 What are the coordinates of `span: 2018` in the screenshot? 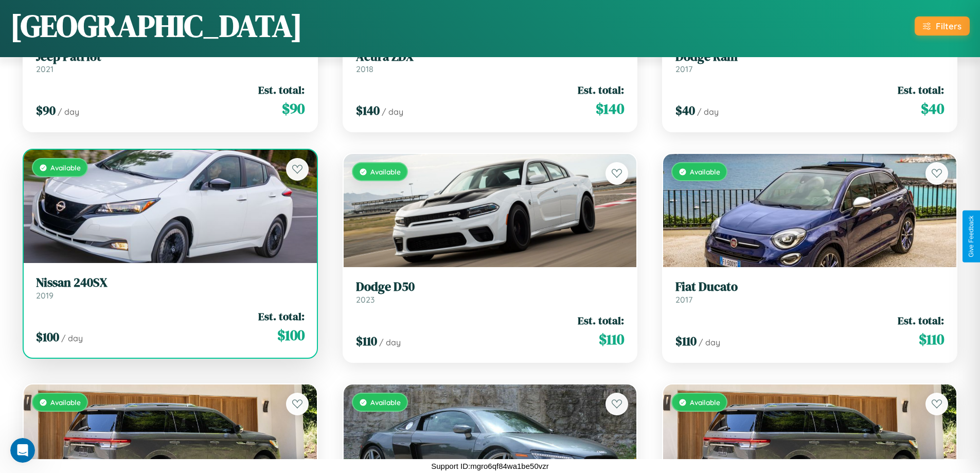 It's located at (365, 69).